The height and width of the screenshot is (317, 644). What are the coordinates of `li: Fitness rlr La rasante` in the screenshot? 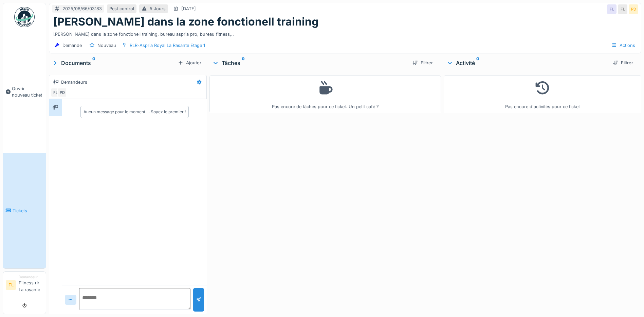 It's located at (31, 285).